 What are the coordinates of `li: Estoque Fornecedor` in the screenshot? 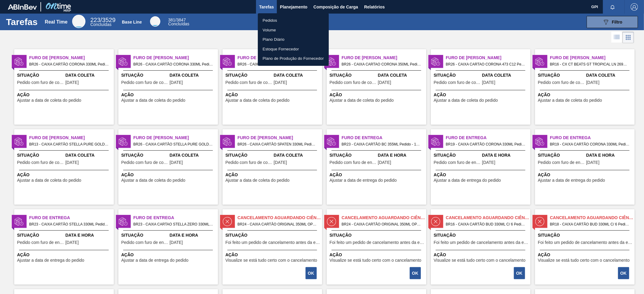 It's located at (293, 50).